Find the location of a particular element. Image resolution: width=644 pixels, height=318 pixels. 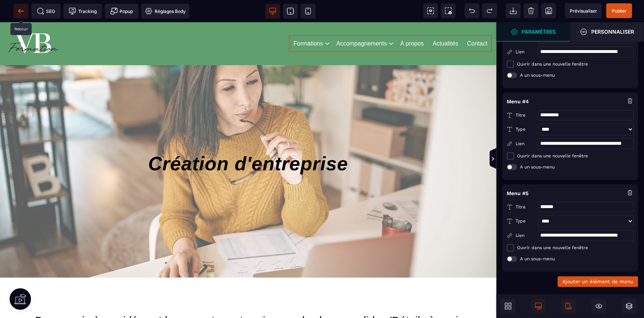

span: Importer is located at coordinates (513, 11).